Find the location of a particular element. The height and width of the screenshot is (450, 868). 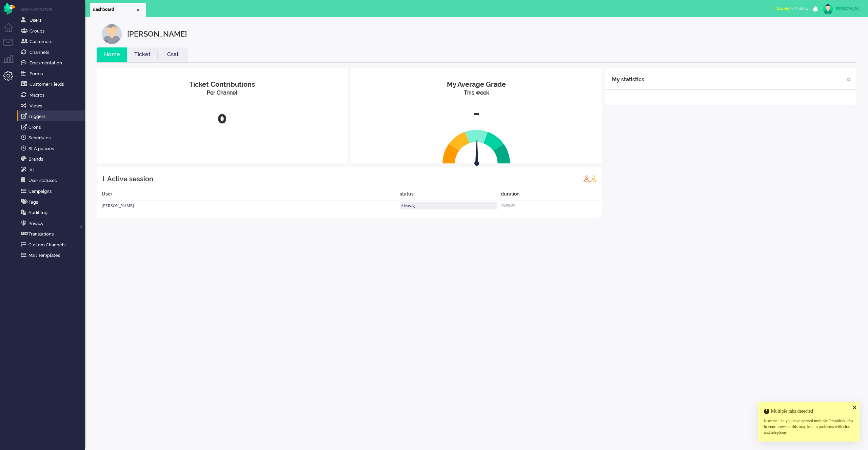

div: Ticket Contributions is located at coordinates (222, 84).